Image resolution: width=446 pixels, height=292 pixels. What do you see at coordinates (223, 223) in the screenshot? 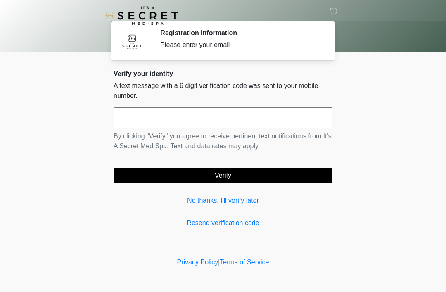
I see `a: Resend verification code` at bounding box center [223, 223].